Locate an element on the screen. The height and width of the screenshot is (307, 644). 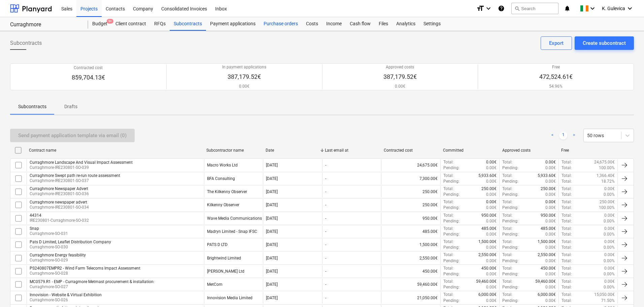
div: Approved costs is located at coordinates (529, 150).